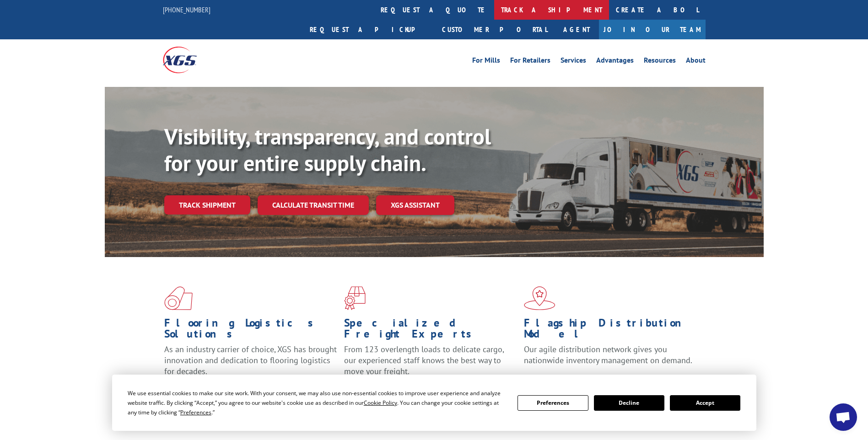 Image resolution: width=868 pixels, height=440 pixels. What do you see at coordinates (843, 417) in the screenshot?
I see `div: Open chat` at bounding box center [843, 417].